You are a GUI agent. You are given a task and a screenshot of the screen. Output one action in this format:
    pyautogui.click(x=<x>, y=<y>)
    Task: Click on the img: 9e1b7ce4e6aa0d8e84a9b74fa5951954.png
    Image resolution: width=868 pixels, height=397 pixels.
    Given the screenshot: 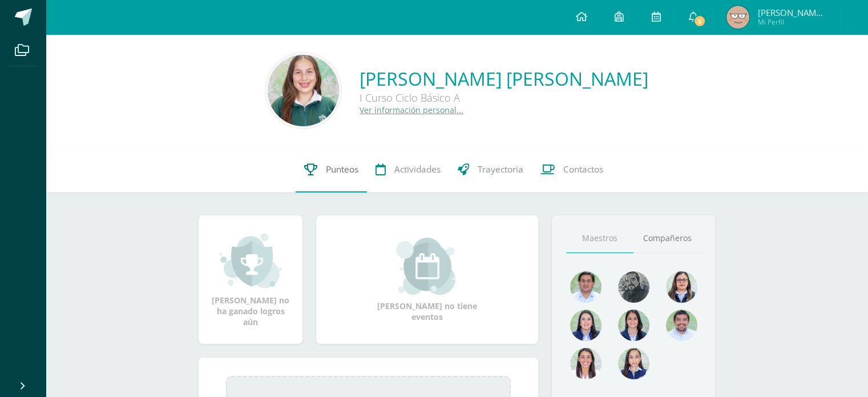 What is the action you would take?
    pyautogui.click(x=681, y=287)
    